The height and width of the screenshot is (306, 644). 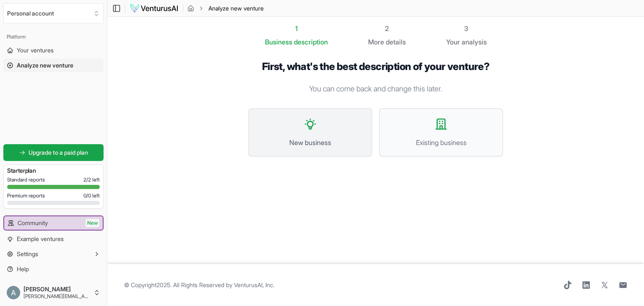 I want to click on span: Upgrade to a paid plan, so click(x=58, y=152).